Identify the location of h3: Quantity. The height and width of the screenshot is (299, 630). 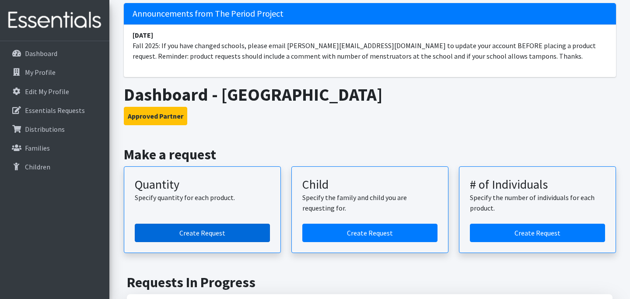
(202, 185).